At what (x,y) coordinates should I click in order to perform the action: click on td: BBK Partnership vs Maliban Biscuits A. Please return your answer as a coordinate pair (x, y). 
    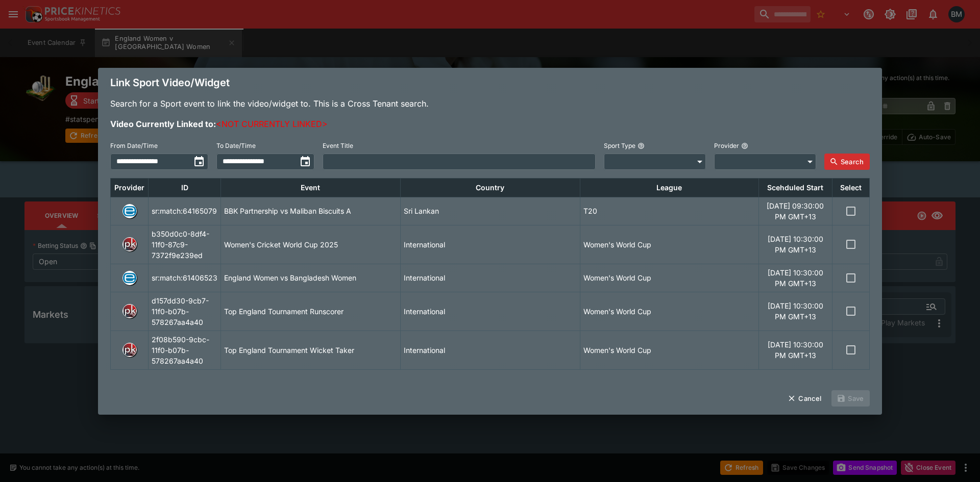
    Looking at the image, I should click on (311, 210).